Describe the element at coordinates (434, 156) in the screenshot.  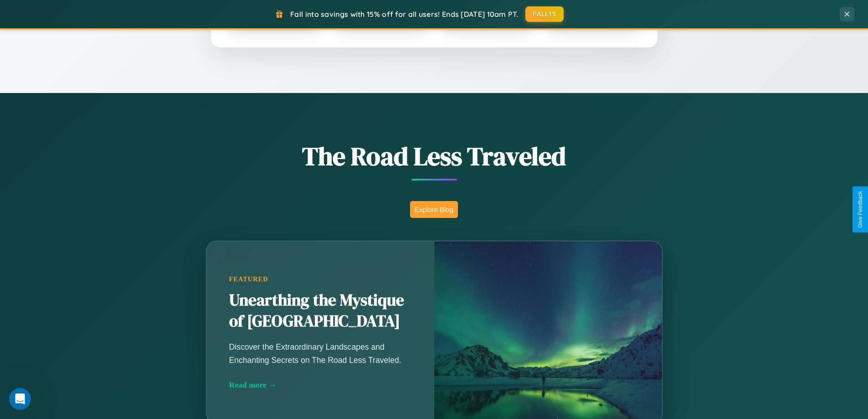
I see `h1: The Road Less Traveled` at that location.